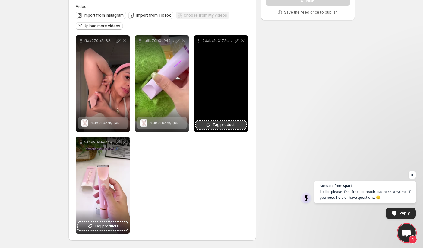  I want to click on span: Hello, please feel free to reach out here anytime if you need help or have questions. 😊, so click(365, 194).